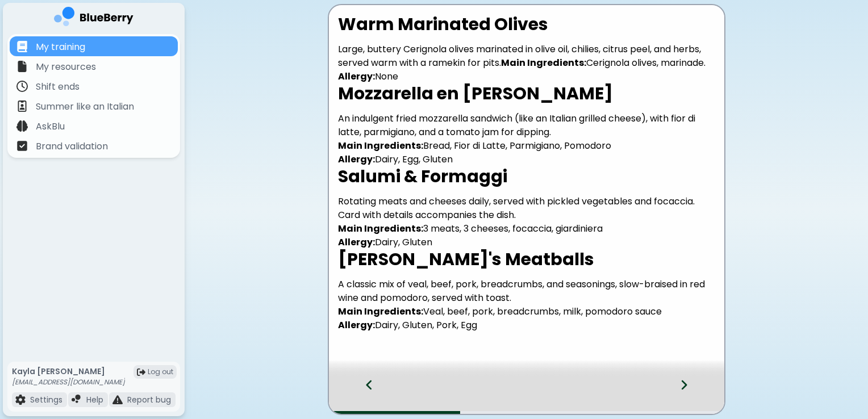  Describe the element at coordinates (527, 176) in the screenshot. I see `h2: Salumi & Formaggi` at that location.